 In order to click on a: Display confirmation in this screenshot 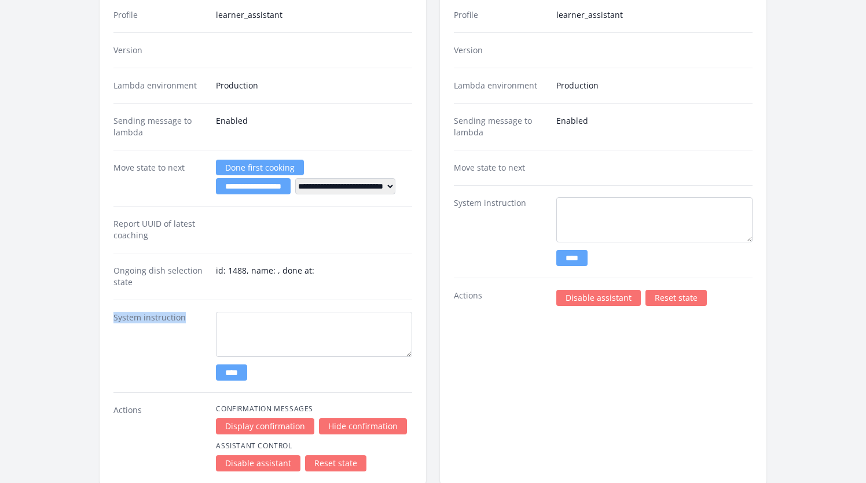, I will do `click(265, 426)`.